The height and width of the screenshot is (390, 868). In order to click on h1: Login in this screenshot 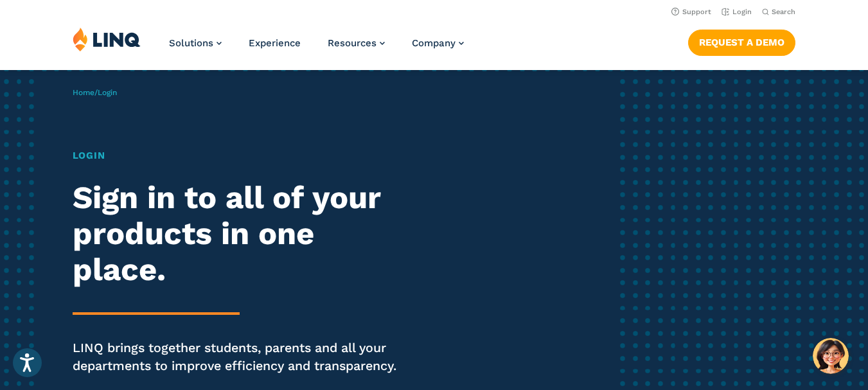, I will do `click(239, 156)`.